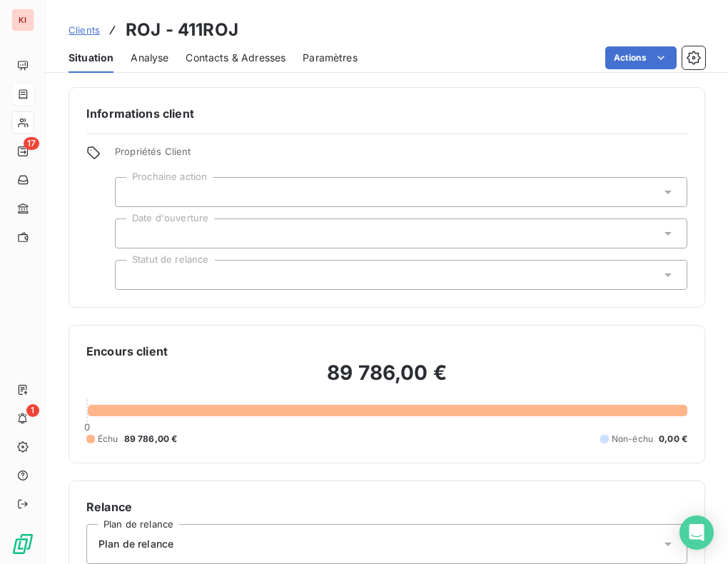 This screenshot has height=564, width=728. Describe the element at coordinates (31, 143) in the screenshot. I see `span: 17` at that location.